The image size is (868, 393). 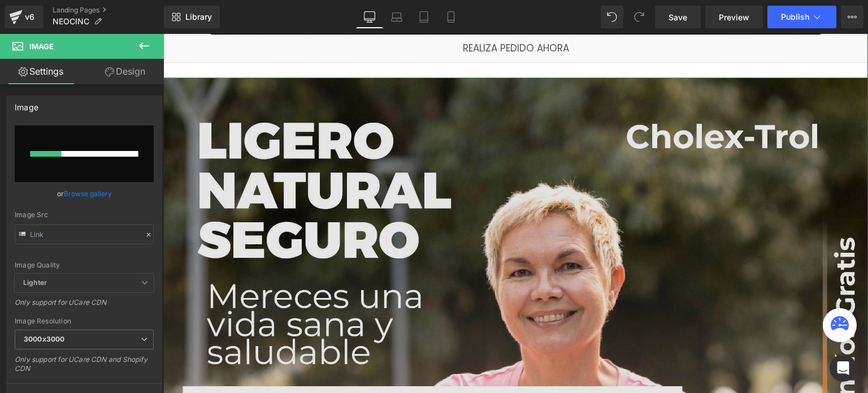 I want to click on div: or, so click(x=85, y=194).